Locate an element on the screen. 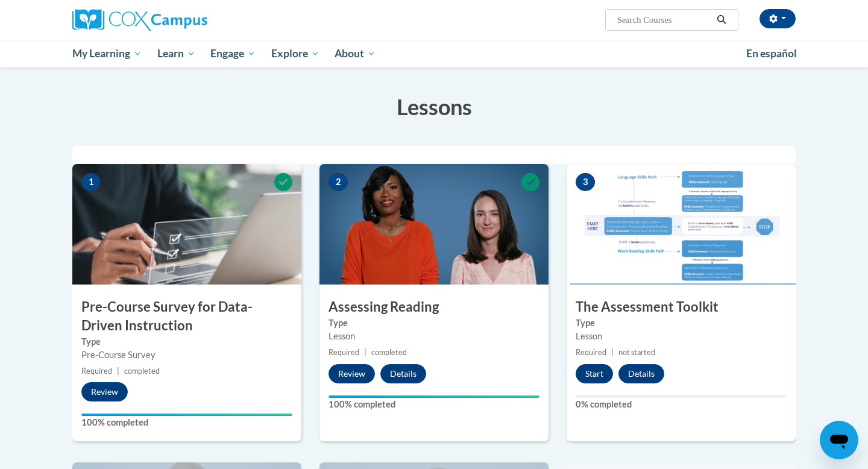 This screenshot has height=469, width=868. a: About is located at coordinates (356, 54).